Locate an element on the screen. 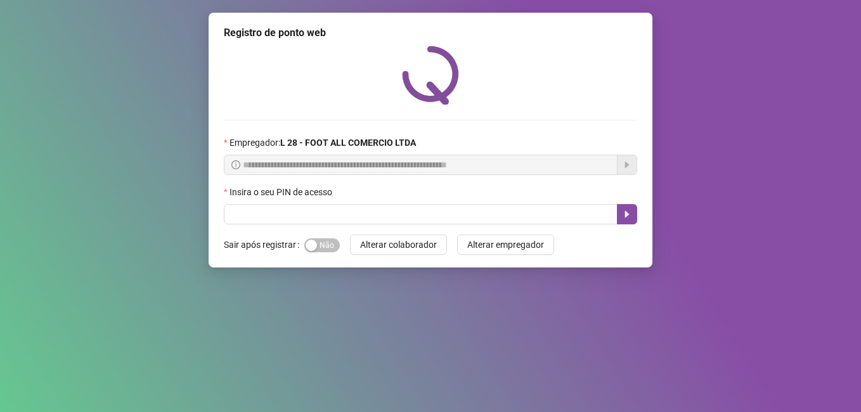  span: Empregador : is located at coordinates (323, 143).